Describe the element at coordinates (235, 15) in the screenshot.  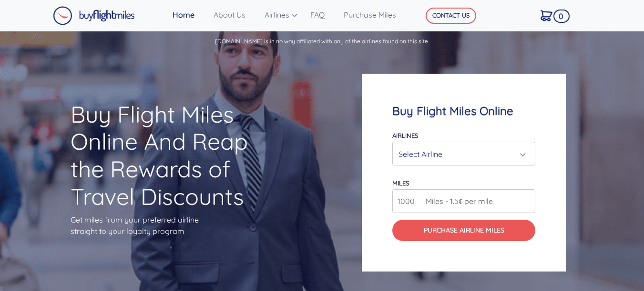
I see `a: About Us` at that location.